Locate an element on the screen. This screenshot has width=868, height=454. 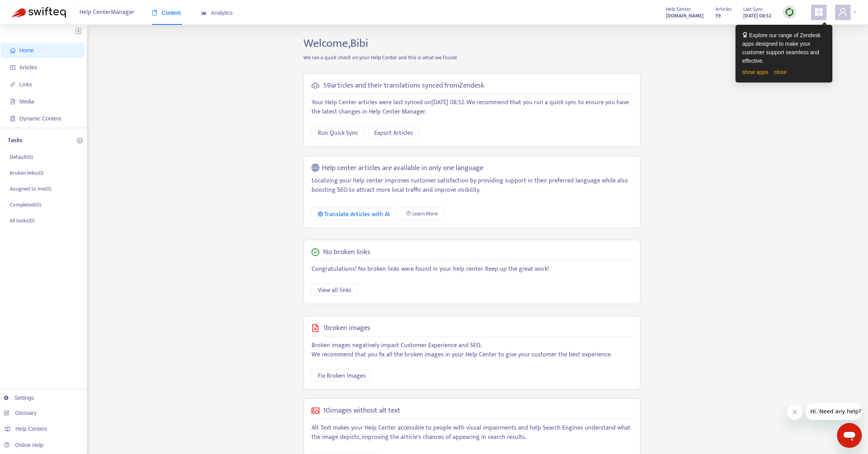
span: user is located at coordinates (843, 12).